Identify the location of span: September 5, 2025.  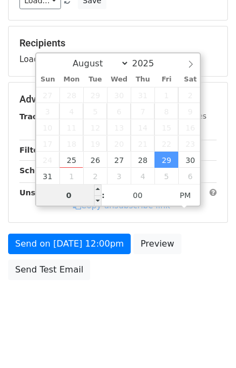
(166, 176).